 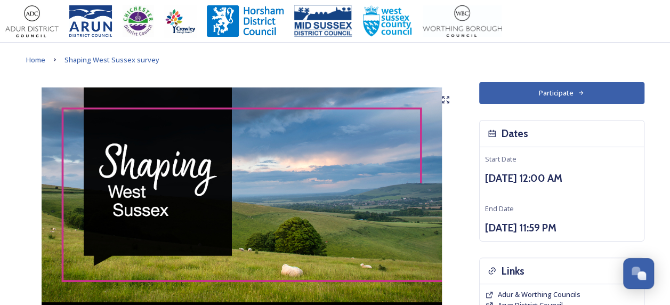 I want to click on img: Worthing_Adur%20%281%29.jpg, so click(x=462, y=21).